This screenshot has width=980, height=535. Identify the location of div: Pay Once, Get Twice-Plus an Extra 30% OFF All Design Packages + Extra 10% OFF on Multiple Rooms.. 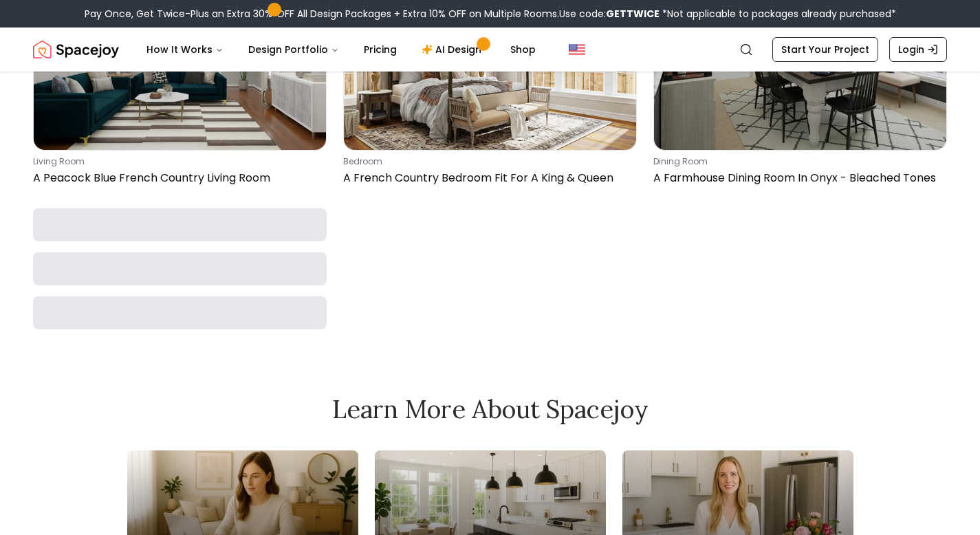
(491, 14).